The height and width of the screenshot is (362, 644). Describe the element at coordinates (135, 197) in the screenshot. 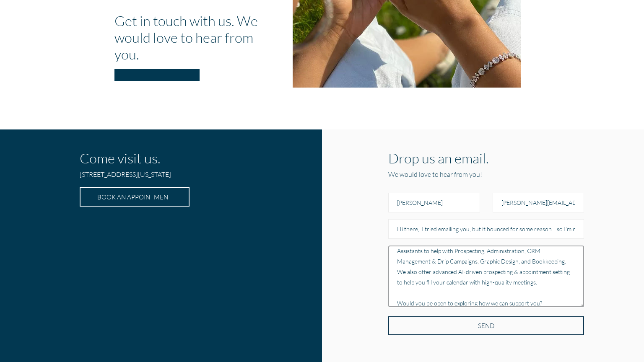

I see `span: BOOK AN APPOINTMENT` at that location.